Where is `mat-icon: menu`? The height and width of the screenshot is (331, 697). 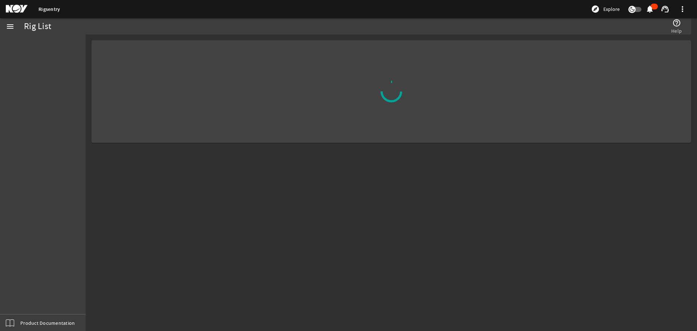 mat-icon: menu is located at coordinates (10, 26).